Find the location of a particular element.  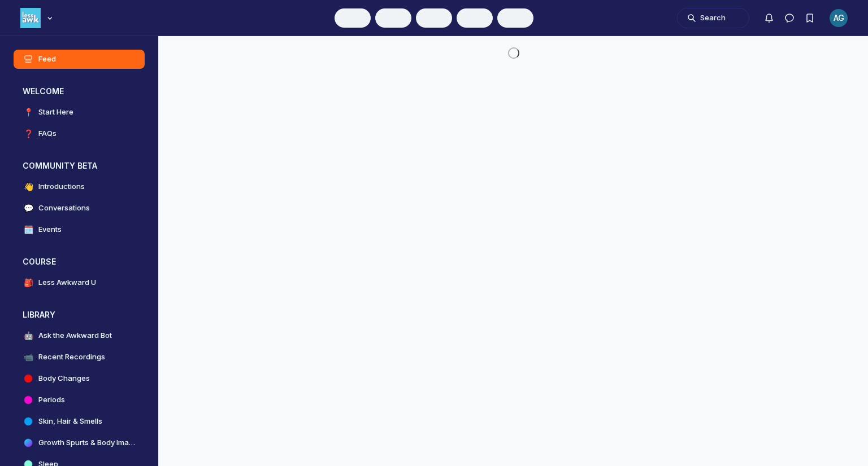

h3: COMMUNITY BETA is located at coordinates (60, 166).